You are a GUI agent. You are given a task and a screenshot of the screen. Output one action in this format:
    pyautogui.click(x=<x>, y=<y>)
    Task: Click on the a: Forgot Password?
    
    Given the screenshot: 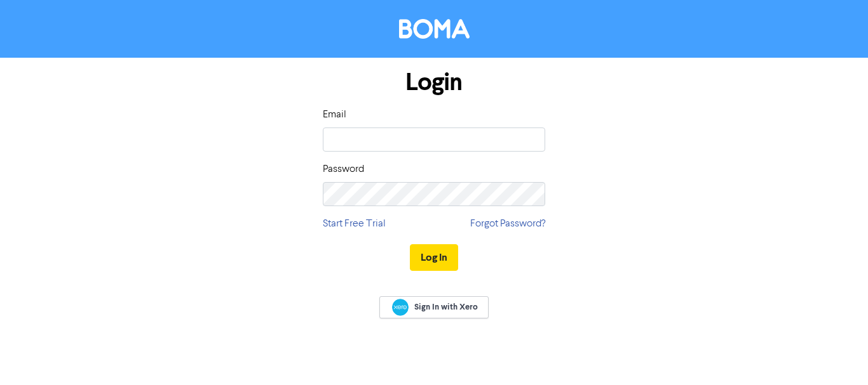 What is the action you would take?
    pyautogui.click(x=508, y=224)
    